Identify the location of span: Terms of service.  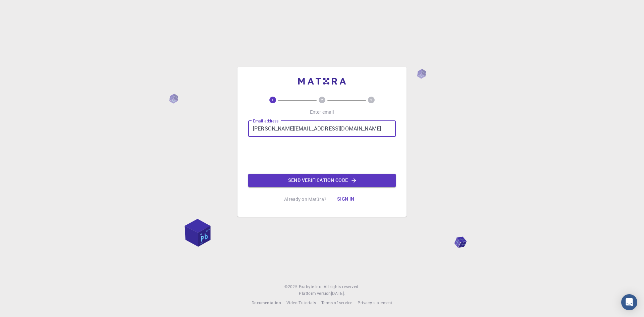
(337, 303).